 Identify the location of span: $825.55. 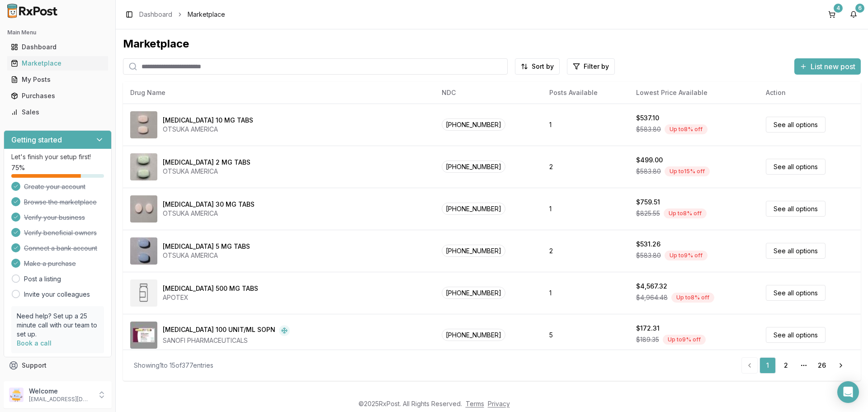
(648, 213).